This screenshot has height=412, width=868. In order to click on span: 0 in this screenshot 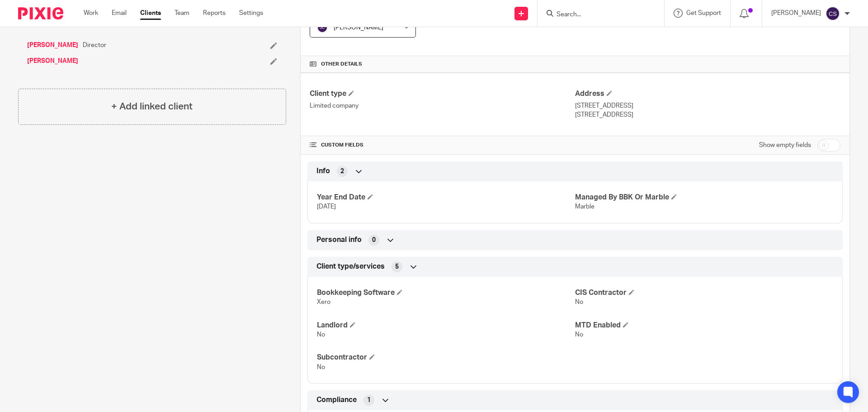, I will do `click(374, 240)`.